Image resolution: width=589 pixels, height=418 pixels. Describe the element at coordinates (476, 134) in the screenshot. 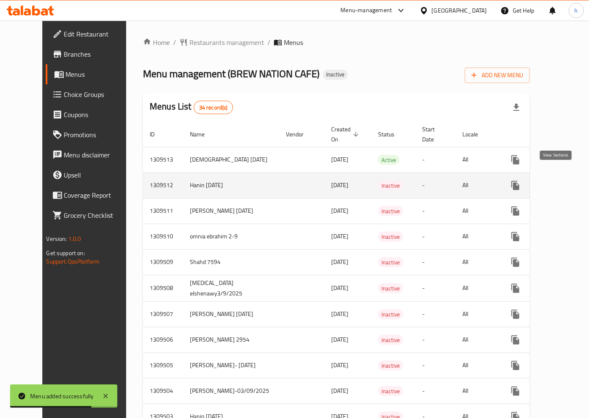

I see `span: Locale` at that location.